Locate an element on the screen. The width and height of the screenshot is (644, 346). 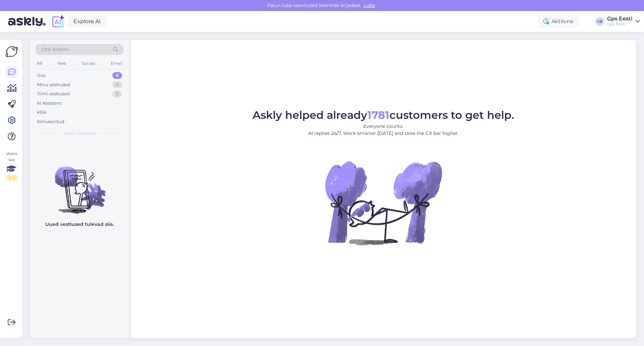
div: 2 / 3 is located at coordinates (12, 178).